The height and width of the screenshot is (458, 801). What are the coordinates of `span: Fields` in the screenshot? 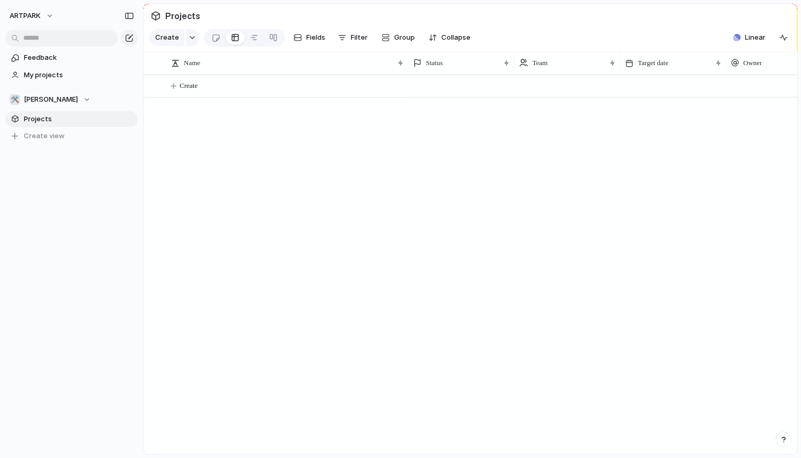 It's located at (316, 38).